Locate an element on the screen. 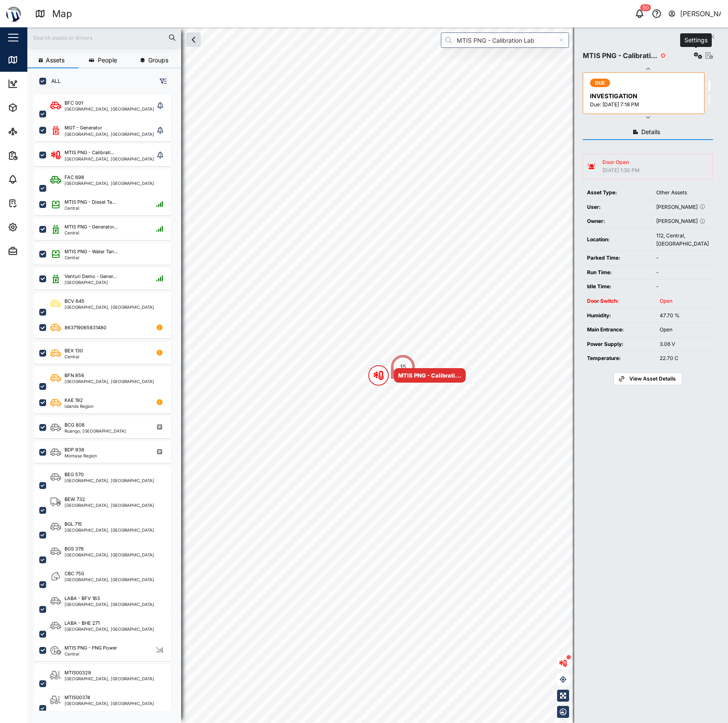 The image size is (728, 723). div: Parked Time: is located at coordinates (617, 258).